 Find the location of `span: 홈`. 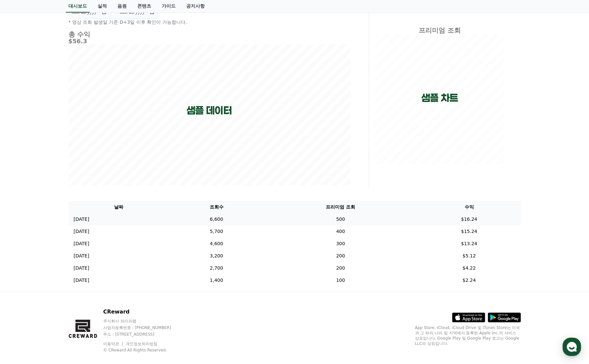

span: 홈 is located at coordinates (23, 222).